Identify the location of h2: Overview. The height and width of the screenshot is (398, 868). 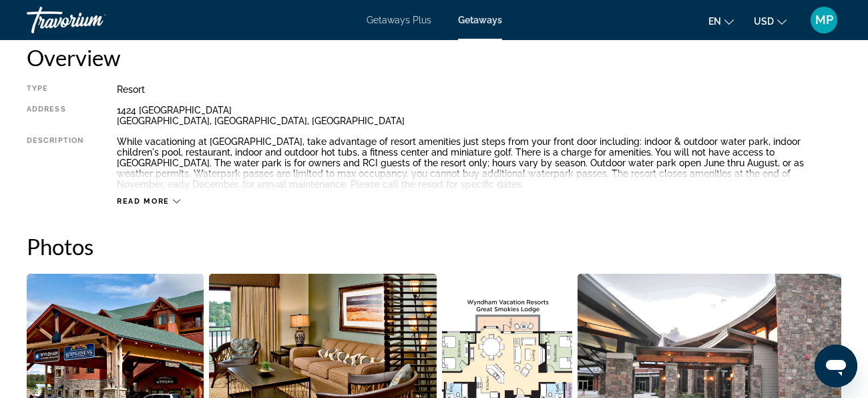
(434, 57).